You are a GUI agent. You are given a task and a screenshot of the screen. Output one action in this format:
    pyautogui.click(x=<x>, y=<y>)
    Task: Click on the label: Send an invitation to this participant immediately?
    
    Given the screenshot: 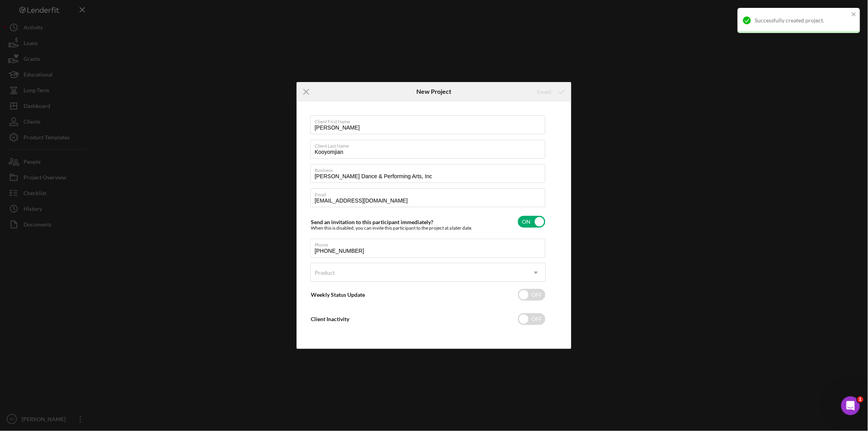 What is the action you would take?
    pyautogui.click(x=372, y=222)
    